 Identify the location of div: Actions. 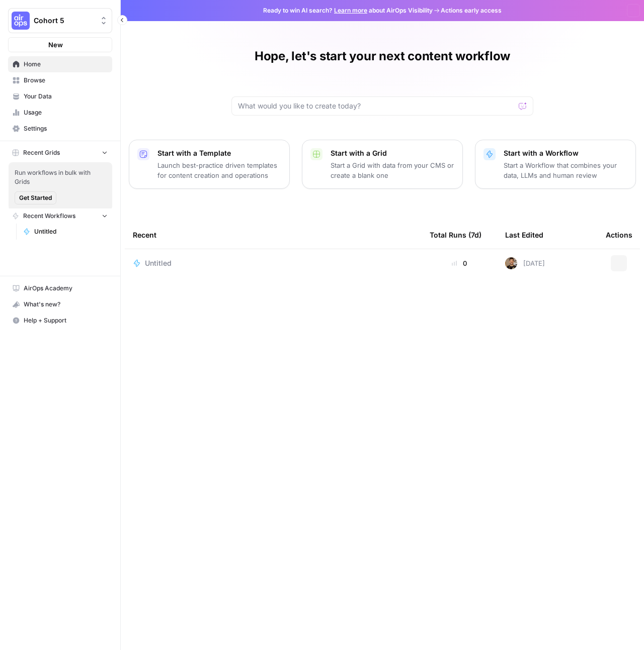
(619, 234).